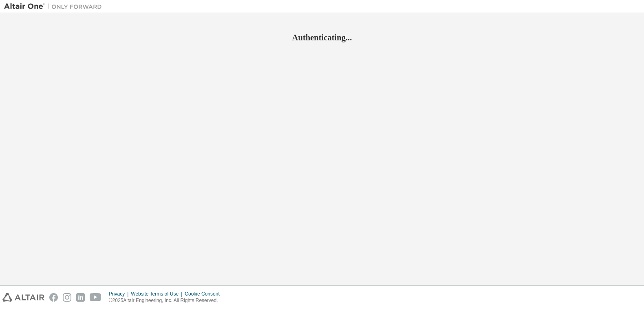  Describe the element at coordinates (23, 297) in the screenshot. I see `img: altair_logo.svg` at that location.